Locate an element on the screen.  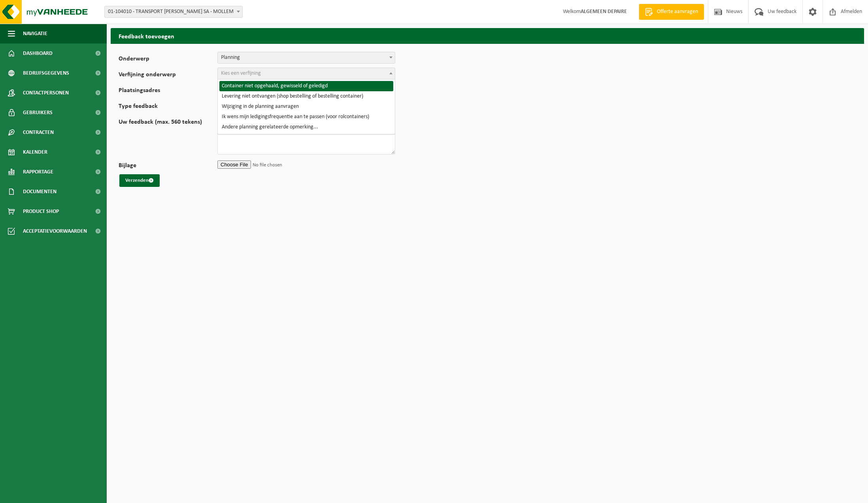
span: Kalender is located at coordinates (35, 152).